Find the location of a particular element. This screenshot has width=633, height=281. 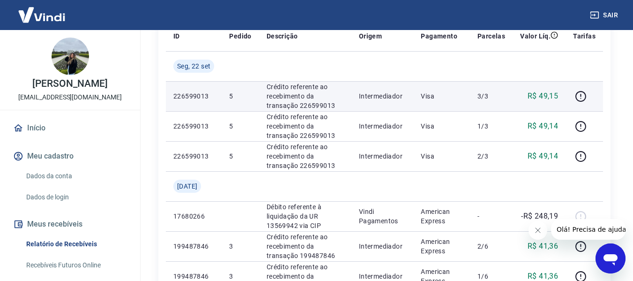

p: Parcelas is located at coordinates (491, 36).